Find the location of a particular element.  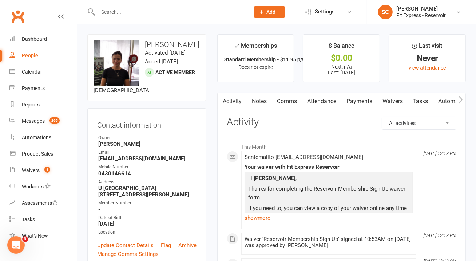

a: Clubworx is located at coordinates (18, 16).